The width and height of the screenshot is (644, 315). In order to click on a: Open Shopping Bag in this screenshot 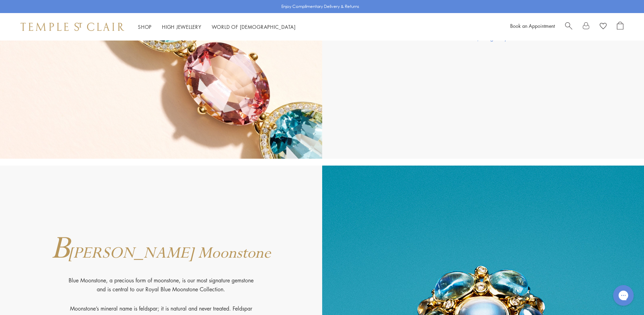, I will do `click(620, 27)`.